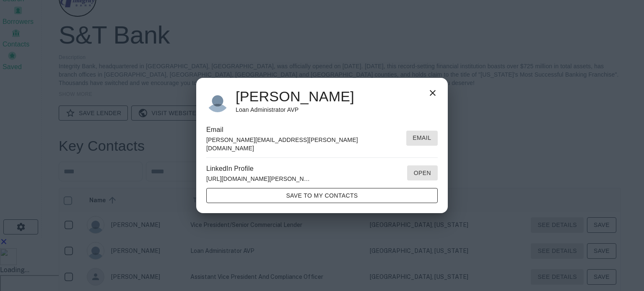  Describe the element at coordinates (422, 173) in the screenshot. I see `a: Open` at that location.